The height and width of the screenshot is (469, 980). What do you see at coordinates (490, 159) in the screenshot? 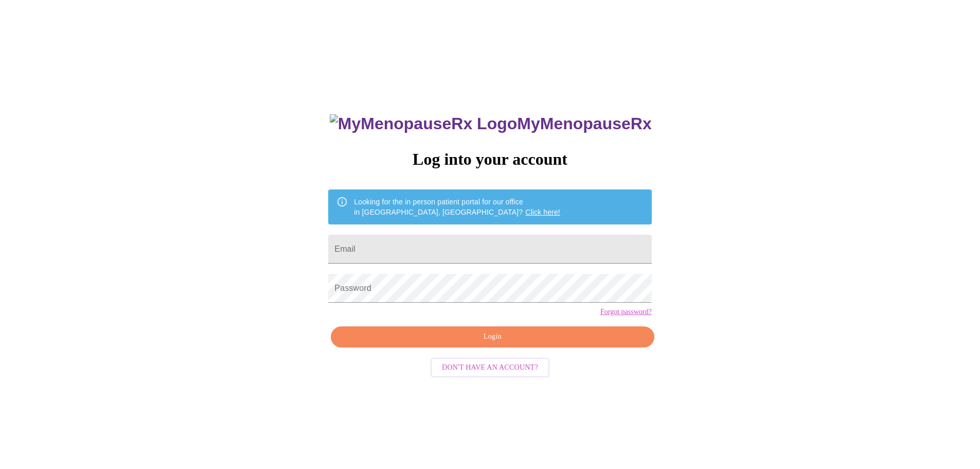
I see `h3: Log into your account` at bounding box center [490, 159].